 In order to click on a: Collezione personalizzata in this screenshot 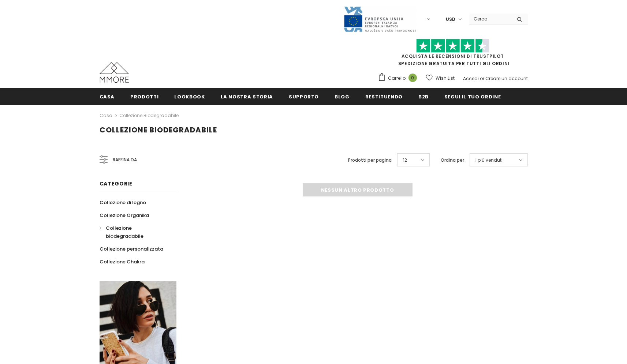, I will do `click(131, 249)`.